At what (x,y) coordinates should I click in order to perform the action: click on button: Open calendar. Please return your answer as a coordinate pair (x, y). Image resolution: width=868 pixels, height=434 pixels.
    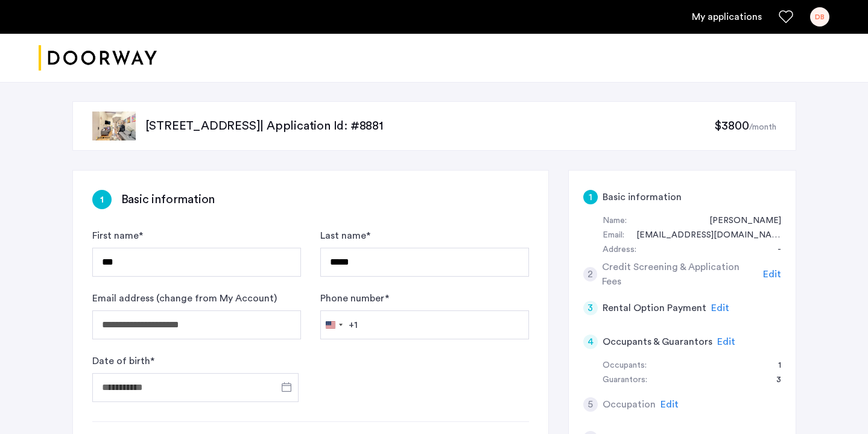
    Looking at the image, I should click on (286, 387).